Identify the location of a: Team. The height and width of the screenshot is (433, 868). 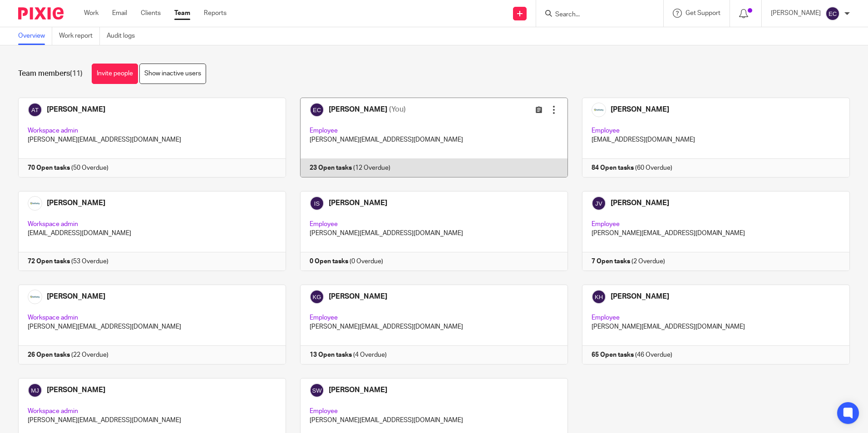
(182, 13).